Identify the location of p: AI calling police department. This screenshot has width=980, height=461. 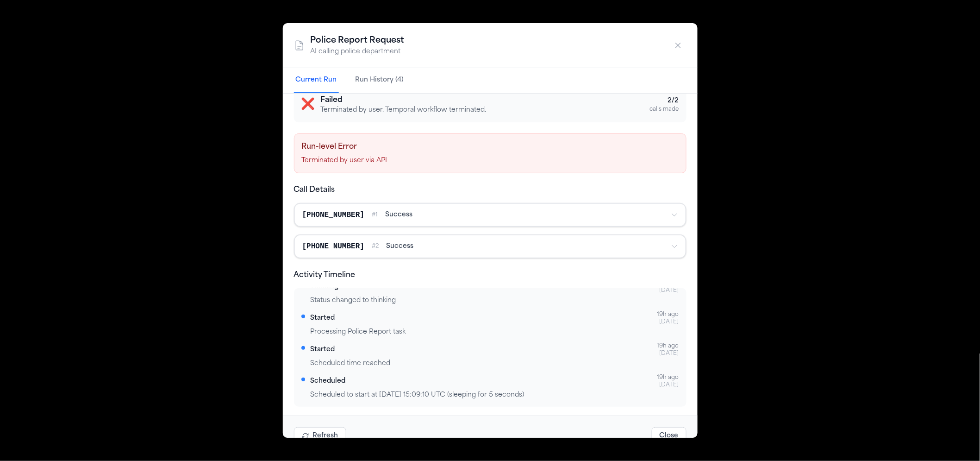
(357, 52).